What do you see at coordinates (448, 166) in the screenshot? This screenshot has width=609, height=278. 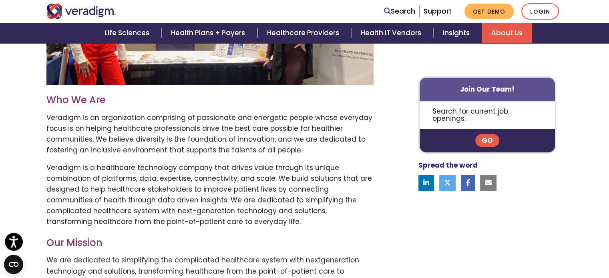 I see `strong: Spread the word` at bounding box center [448, 166].